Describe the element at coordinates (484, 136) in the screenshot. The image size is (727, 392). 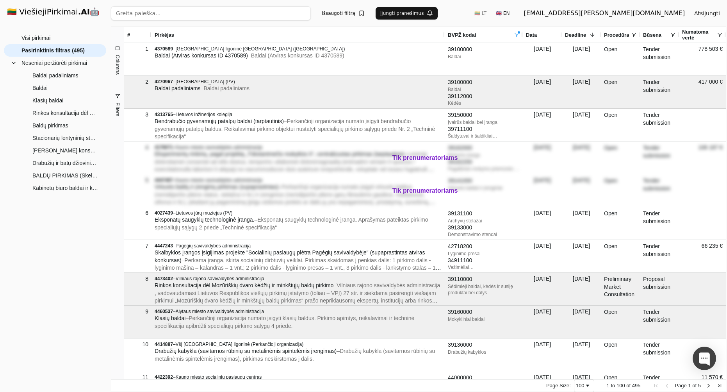
I see `div: Šaldytuvai ir šaldikliai` at that location.